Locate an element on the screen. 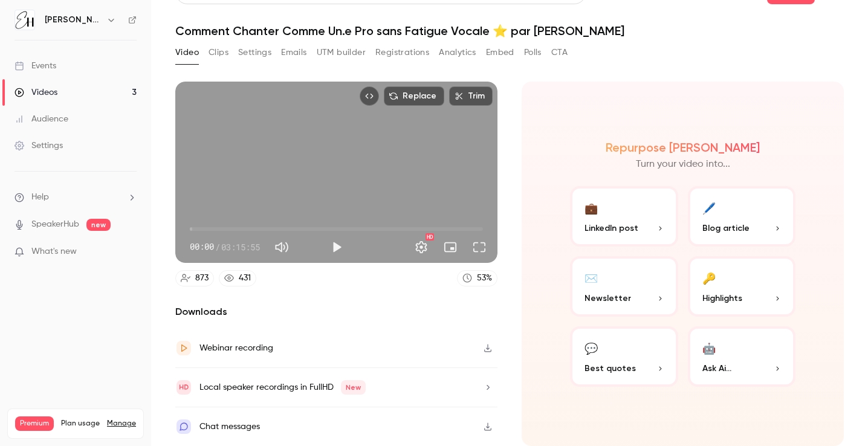  div: 53 % is located at coordinates (484, 278).